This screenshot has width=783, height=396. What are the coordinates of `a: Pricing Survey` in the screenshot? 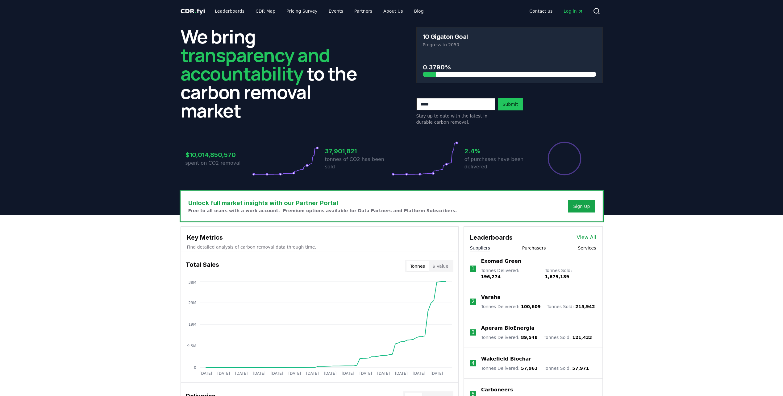 It's located at (302, 11).